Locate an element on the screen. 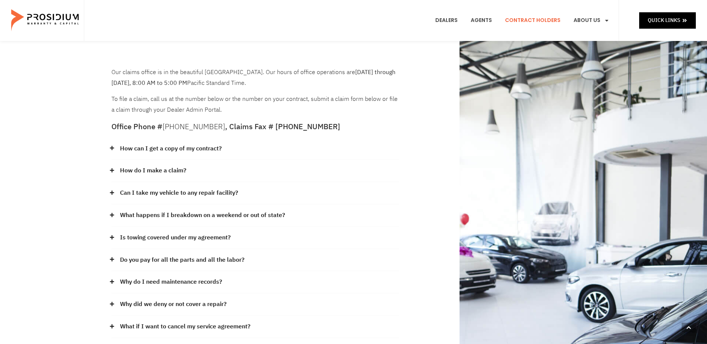 Image resolution: width=707 pixels, height=344 pixels. a: Why do I need maintenance records? is located at coordinates (171, 282).